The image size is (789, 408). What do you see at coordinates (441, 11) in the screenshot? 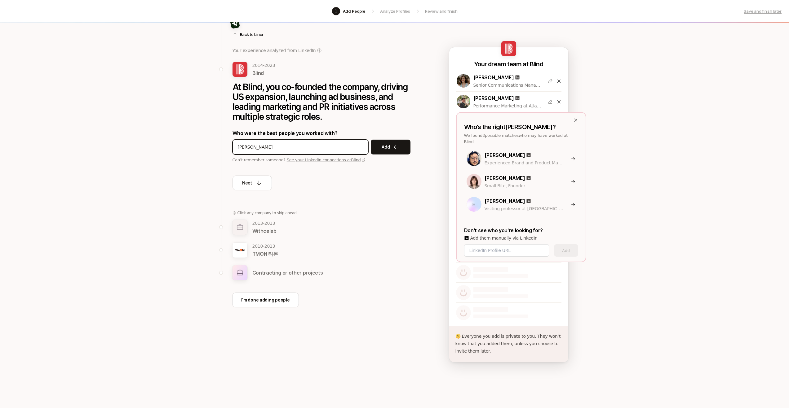
I see `p: Review and finish` at bounding box center [441, 11].